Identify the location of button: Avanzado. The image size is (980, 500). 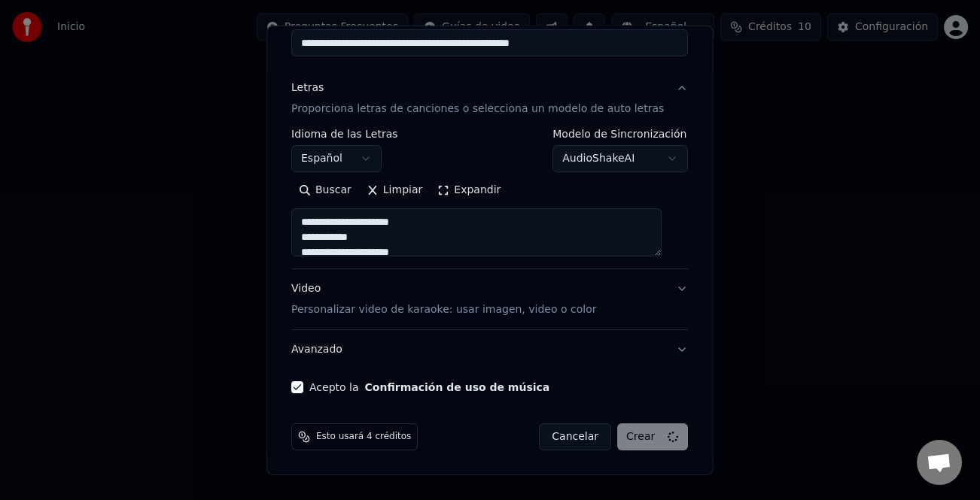
(490, 350).